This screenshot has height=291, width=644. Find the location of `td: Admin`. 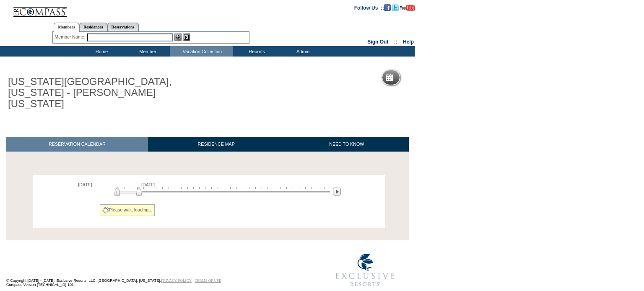

td: Admin is located at coordinates (302, 51).